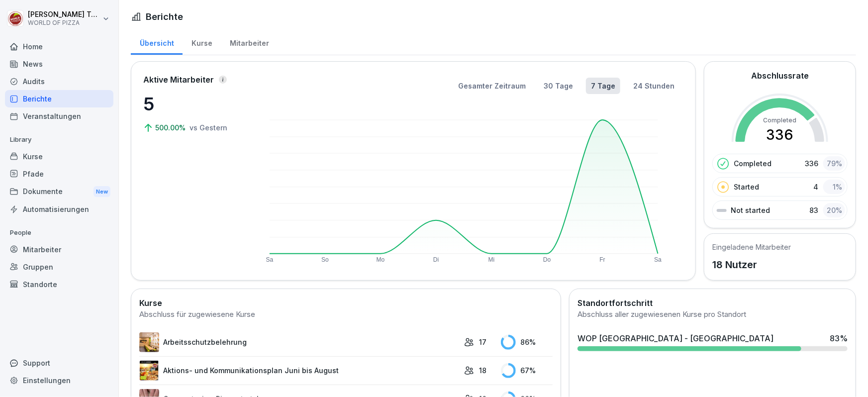 Image resolution: width=868 pixels, height=397 pixels. What do you see at coordinates (59, 174) in the screenshot?
I see `a: Pfade` at bounding box center [59, 174].